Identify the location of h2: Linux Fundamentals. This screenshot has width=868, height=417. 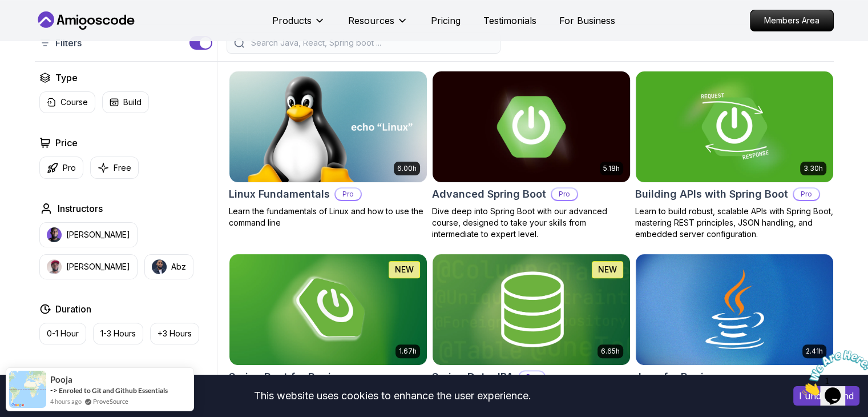
(279, 194).